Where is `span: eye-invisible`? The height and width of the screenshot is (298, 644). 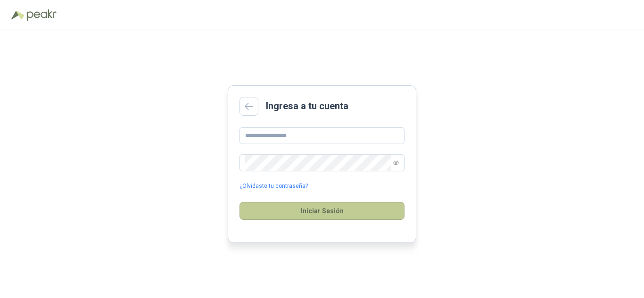 span: eye-invisible is located at coordinates (395, 163).